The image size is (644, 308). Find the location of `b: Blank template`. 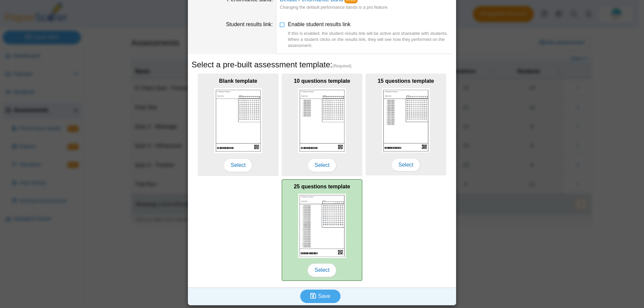

b: Blank template is located at coordinates (238, 81).